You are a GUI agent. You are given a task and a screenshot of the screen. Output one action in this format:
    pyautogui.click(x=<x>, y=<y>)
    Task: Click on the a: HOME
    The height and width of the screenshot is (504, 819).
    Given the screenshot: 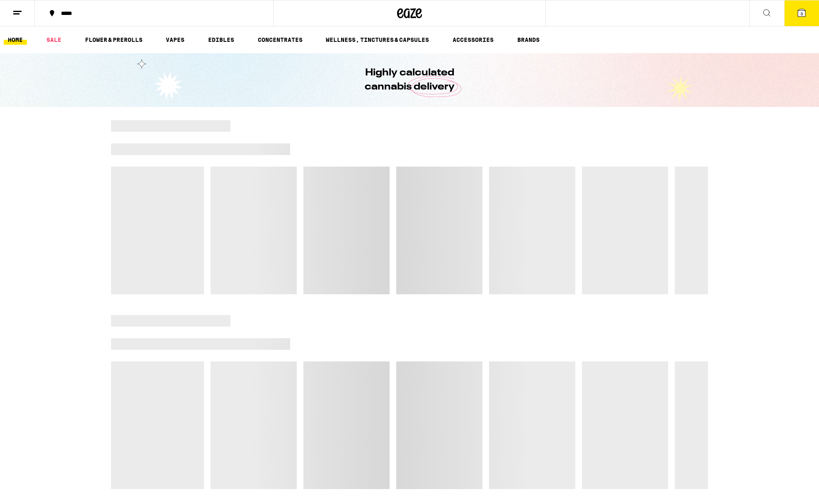 What is the action you would take?
    pyautogui.click(x=15, y=40)
    